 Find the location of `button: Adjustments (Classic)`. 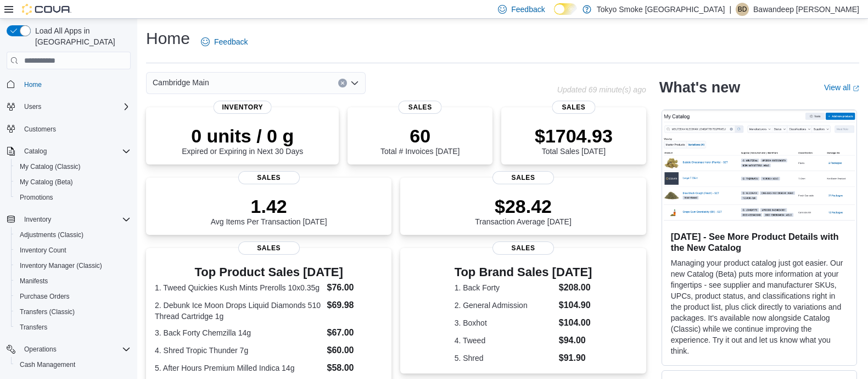

button: Adjustments (Classic) is located at coordinates (73, 235).